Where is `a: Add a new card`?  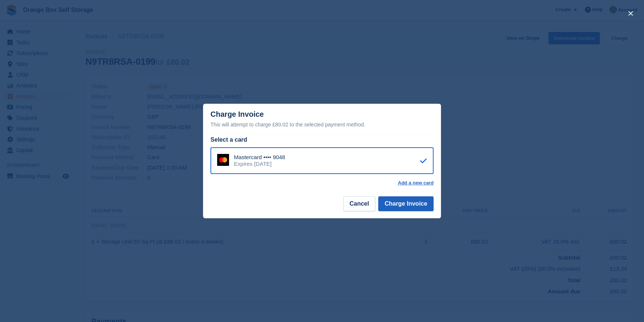 a: Add a new card is located at coordinates (416, 183).